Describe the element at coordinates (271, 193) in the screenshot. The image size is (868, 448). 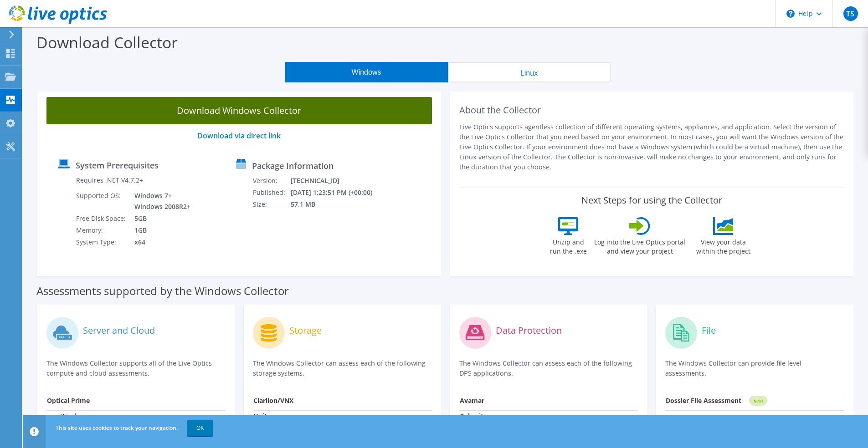
I see `td: Published:` at that location.